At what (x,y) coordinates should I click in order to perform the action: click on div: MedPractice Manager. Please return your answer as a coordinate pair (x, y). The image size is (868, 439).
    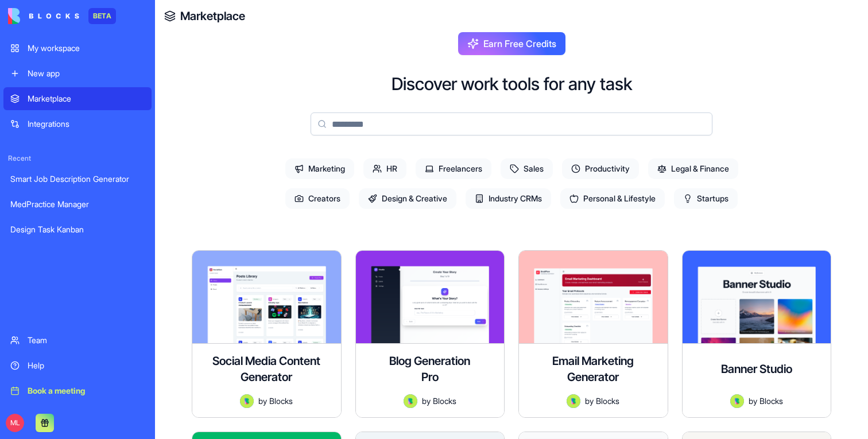
    Looking at the image, I should click on (78, 204).